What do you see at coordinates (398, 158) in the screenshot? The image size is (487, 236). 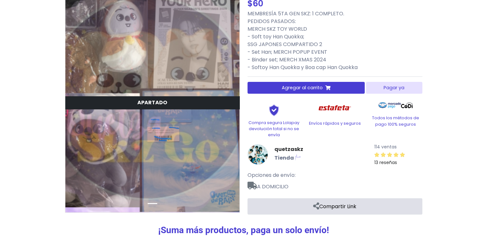 I see `a: 13 reseñas` at bounding box center [398, 158].